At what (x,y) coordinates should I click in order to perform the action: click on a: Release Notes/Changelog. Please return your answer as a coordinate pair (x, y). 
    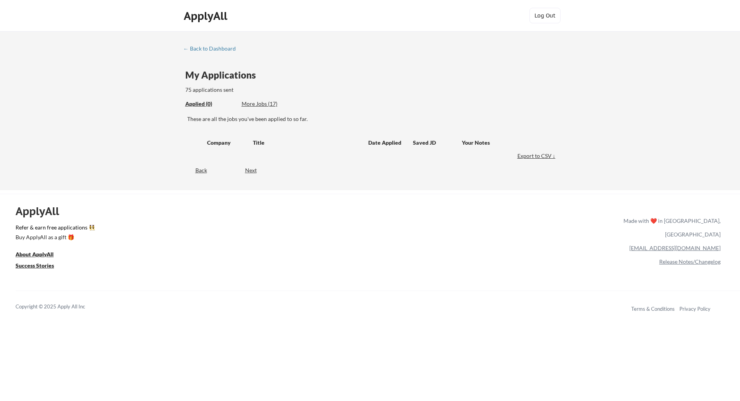
    Looking at the image, I should click on (690, 261).